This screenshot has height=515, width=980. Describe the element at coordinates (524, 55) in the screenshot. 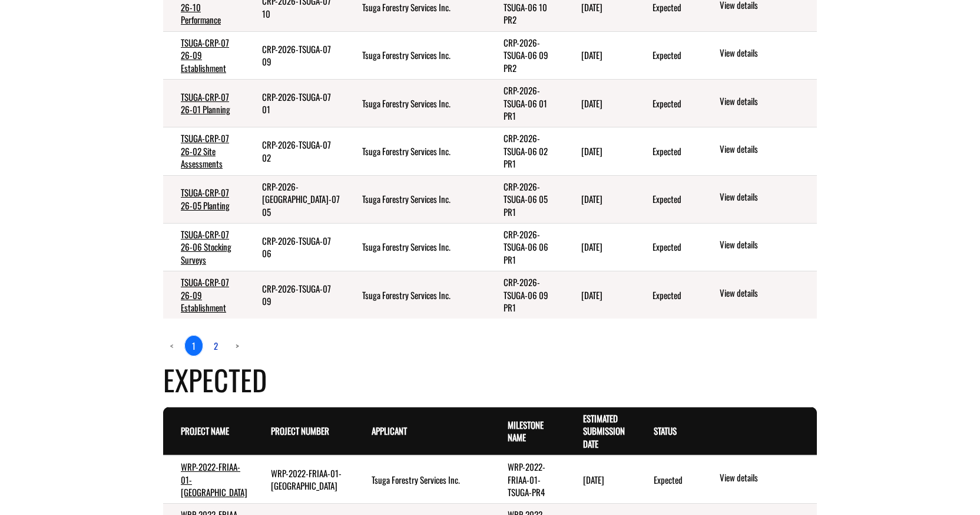

I see `td: CRP-2026-TSUGA-06 09 PR2` at that location.